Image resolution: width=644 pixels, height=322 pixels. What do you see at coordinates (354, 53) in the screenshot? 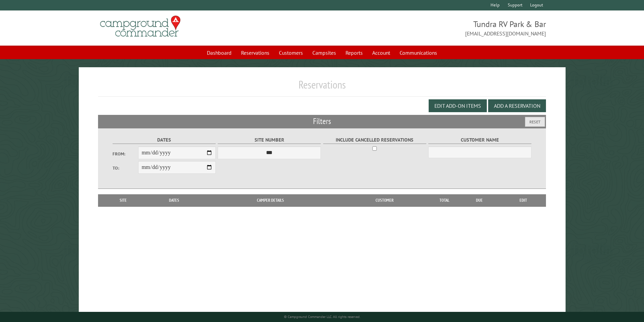
I see `a: Reports` at bounding box center [354, 53].